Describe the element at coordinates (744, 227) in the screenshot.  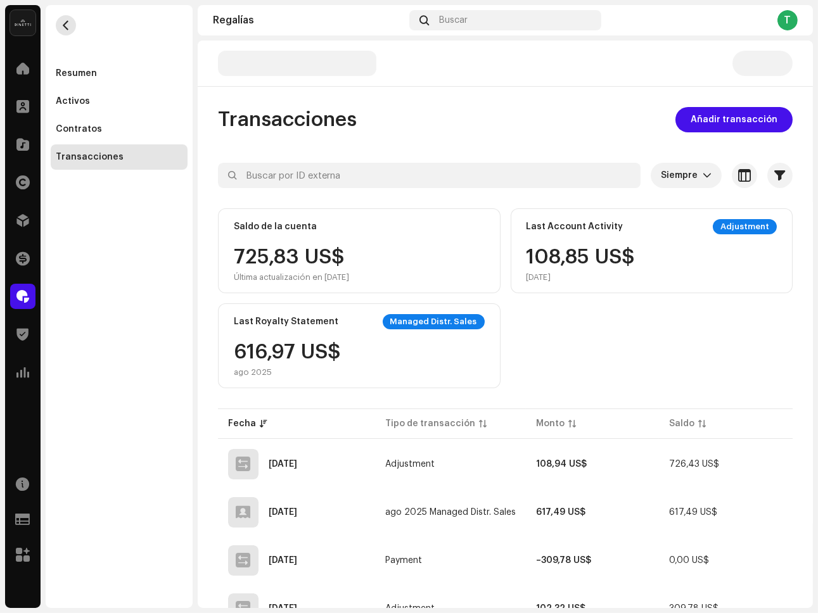
I see `div: Adjustment` at that location.